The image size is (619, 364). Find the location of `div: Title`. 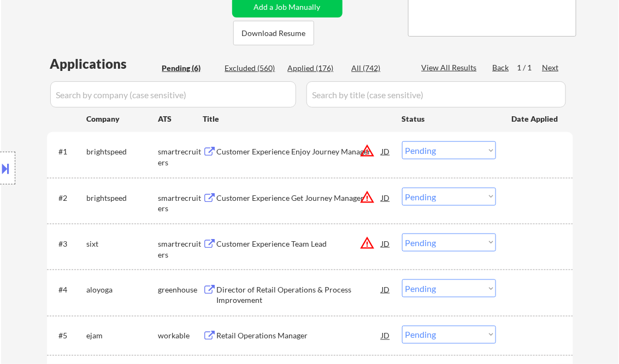

div: Title is located at coordinates (297, 119).